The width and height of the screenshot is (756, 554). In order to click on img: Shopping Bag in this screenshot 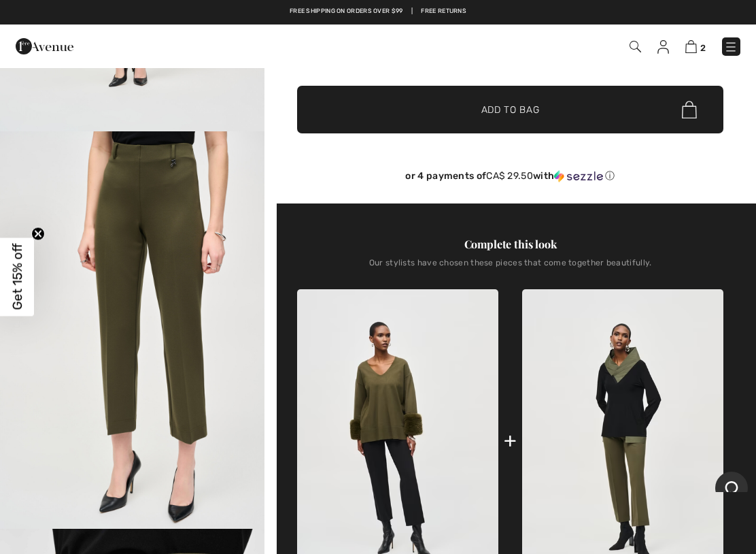, I will do `click(691, 47)`.